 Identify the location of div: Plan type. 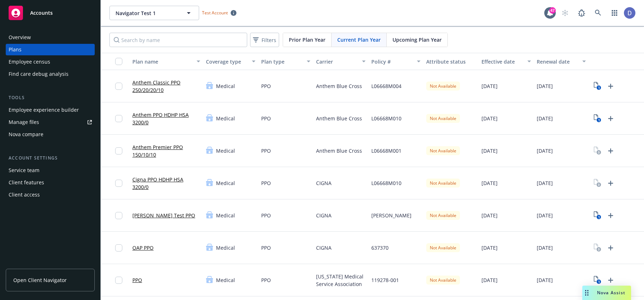
(282, 61).